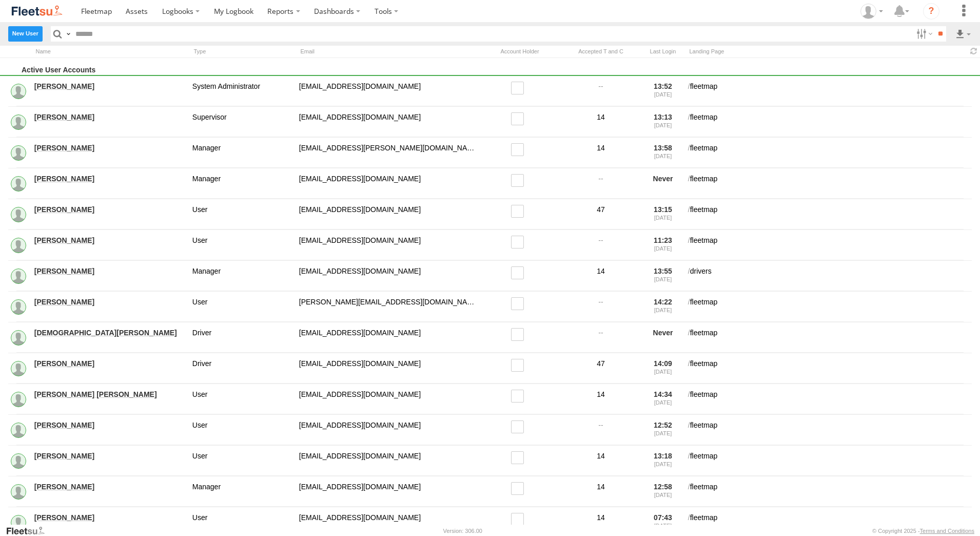 Image resolution: width=980 pixels, height=536 pixels. I want to click on div: © Copyright 2025 -, so click(924, 531).